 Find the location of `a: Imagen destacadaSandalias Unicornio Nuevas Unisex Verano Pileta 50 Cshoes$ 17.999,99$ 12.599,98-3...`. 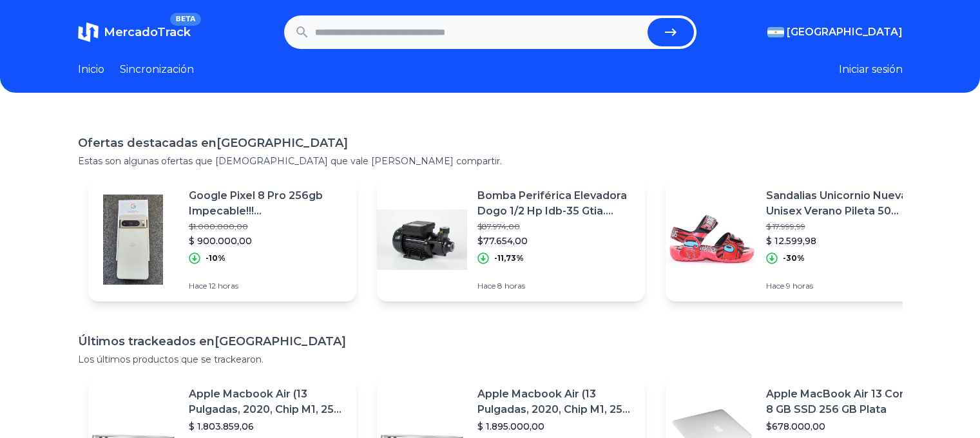

a: Imagen destacadaSandalias Unicornio Nuevas Unisex Verano Pileta 50 Cshoes$ 17.999,99$ 12.599,98-3... is located at coordinates (800, 240).